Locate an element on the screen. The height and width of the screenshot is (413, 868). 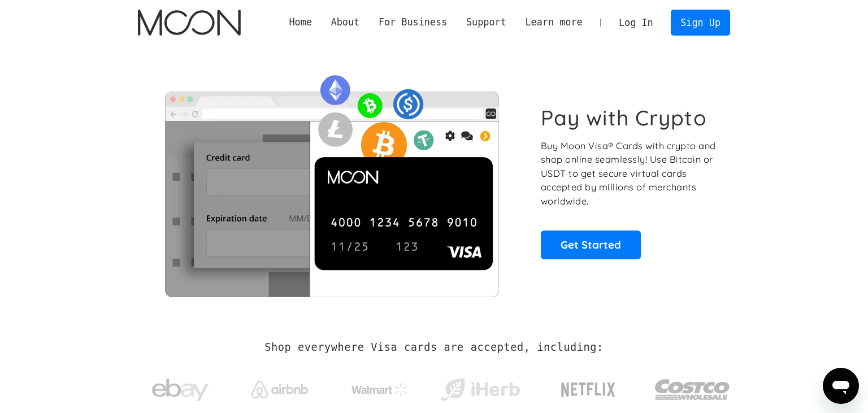
p: Buy Moon Visa® Cards with crypto and shop online seamlessly! Use Bitcoin or USDT to get secure vi... is located at coordinates (629, 174).